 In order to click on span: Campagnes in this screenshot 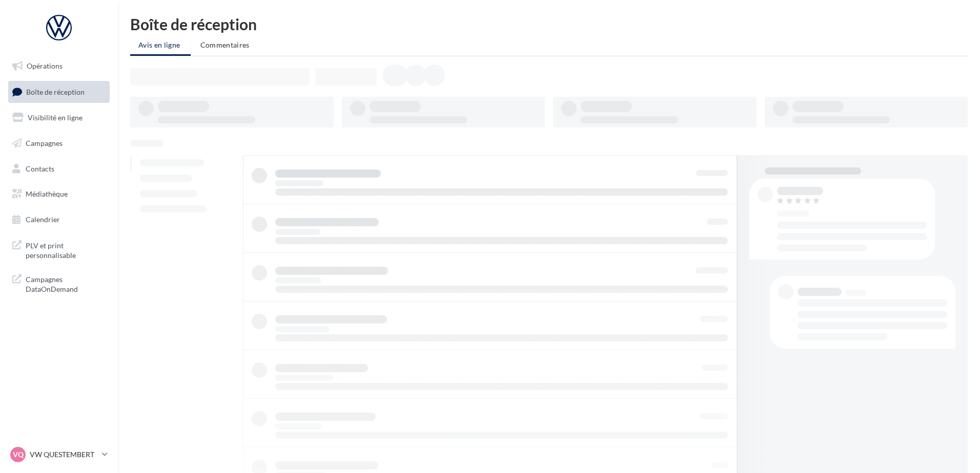, I will do `click(44, 143)`.